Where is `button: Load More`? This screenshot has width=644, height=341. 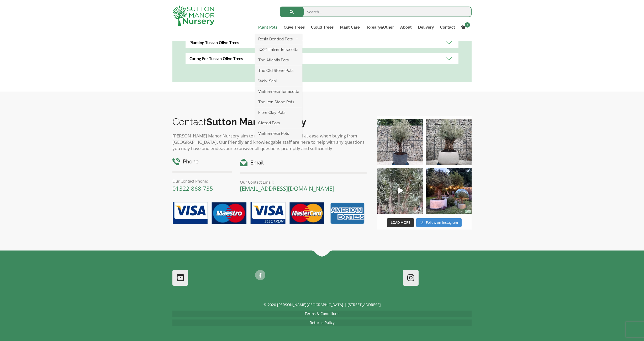 button: Load More is located at coordinates (401, 223).